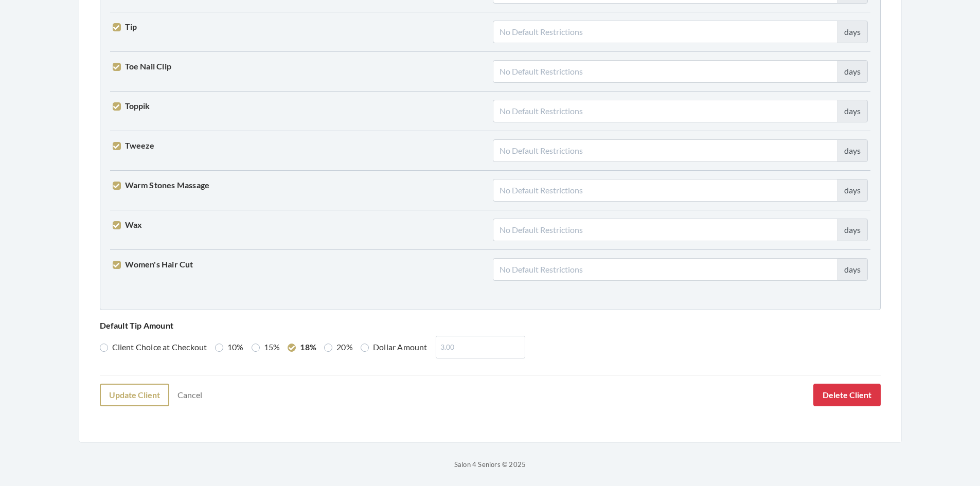  What do you see at coordinates (131, 106) in the screenshot?
I see `label: Toppik` at bounding box center [131, 106].